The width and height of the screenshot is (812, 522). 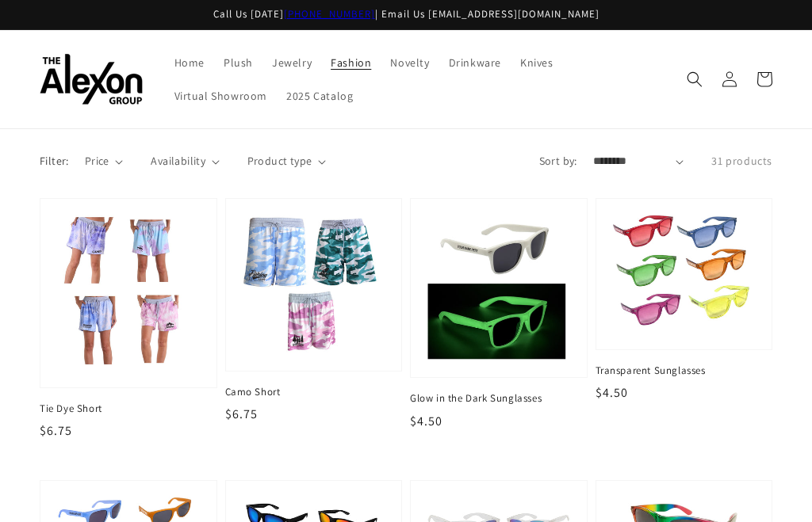 I want to click on a: Camo Short Camo Short $6.75, so click(x=314, y=311).